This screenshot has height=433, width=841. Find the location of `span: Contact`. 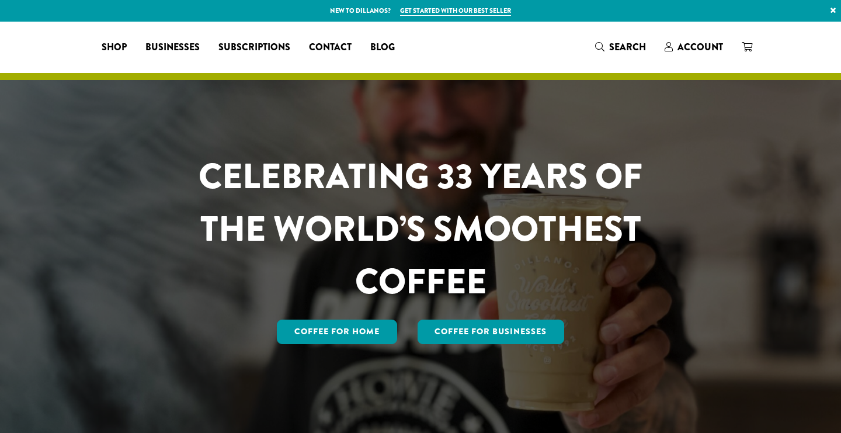

span: Contact is located at coordinates (330, 47).